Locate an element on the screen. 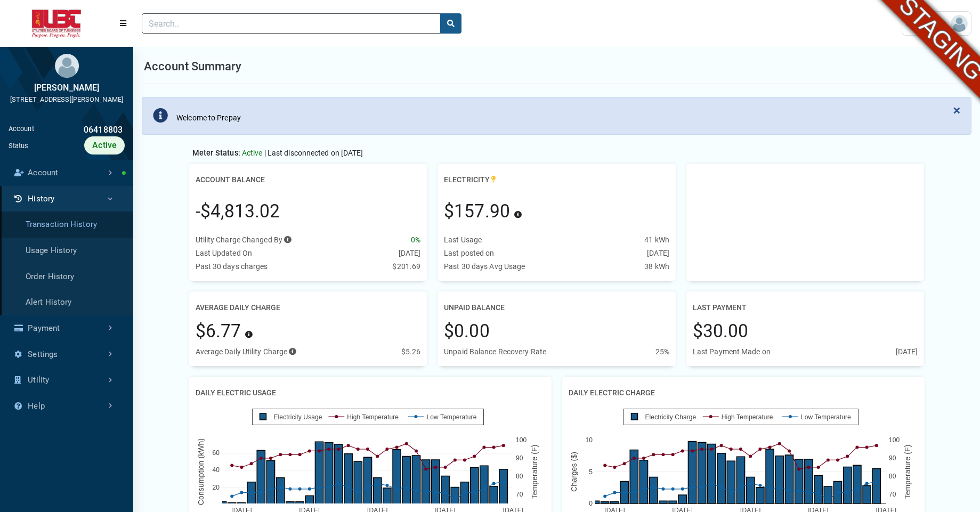 The height and width of the screenshot is (512, 980). div: Utility Charge Changed By is located at coordinates (243, 240).